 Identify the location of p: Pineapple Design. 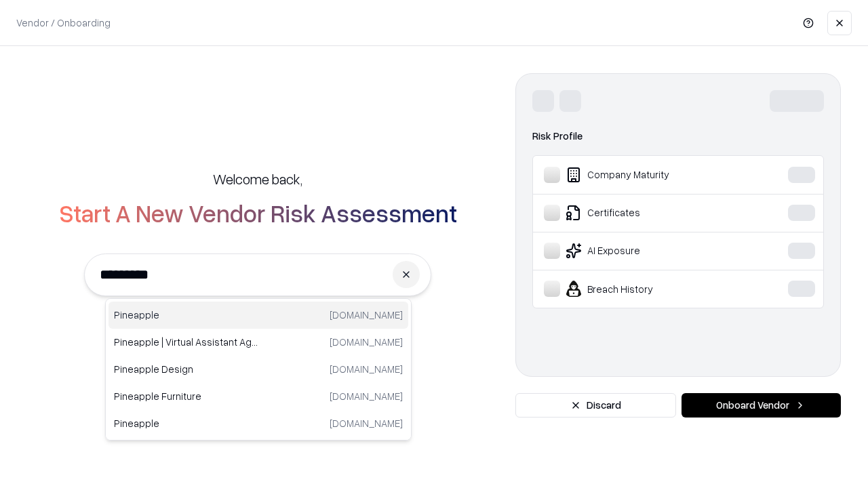
(186, 368).